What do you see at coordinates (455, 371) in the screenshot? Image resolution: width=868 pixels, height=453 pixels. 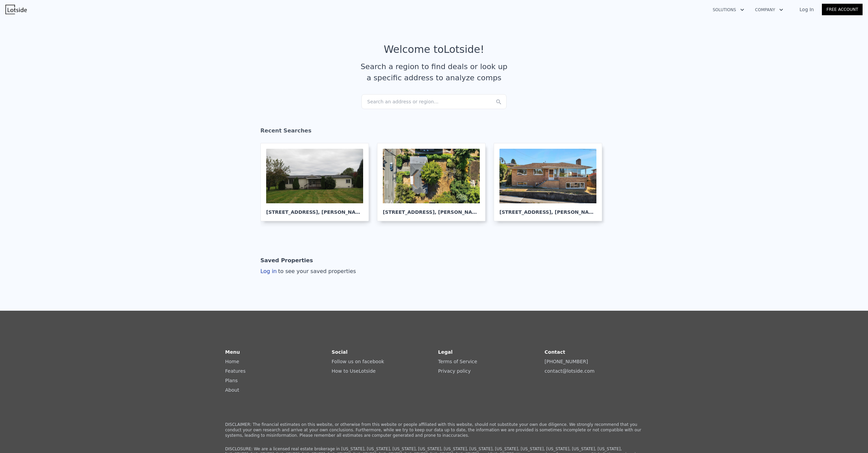 I see `a: Privacy policy` at bounding box center [455, 371].